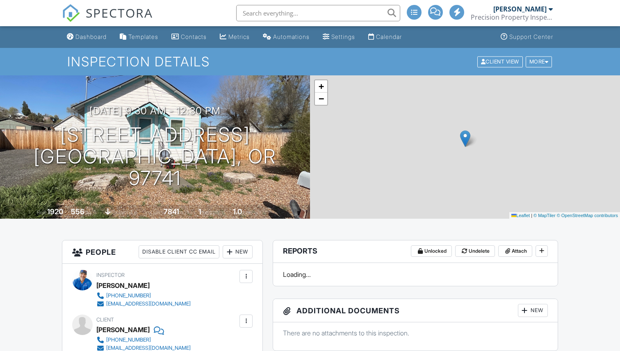  I want to click on a: © MapTiler, so click(544, 216).